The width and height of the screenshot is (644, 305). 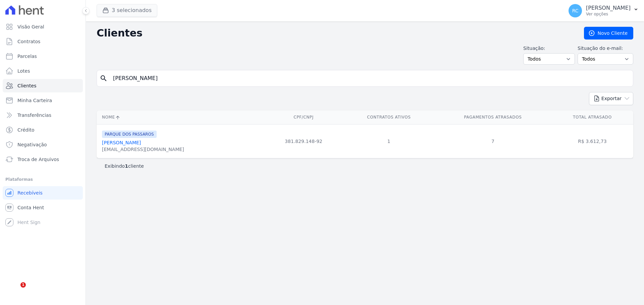 What do you see at coordinates (43, 115) in the screenshot?
I see `a: Transferências` at bounding box center [43, 115].